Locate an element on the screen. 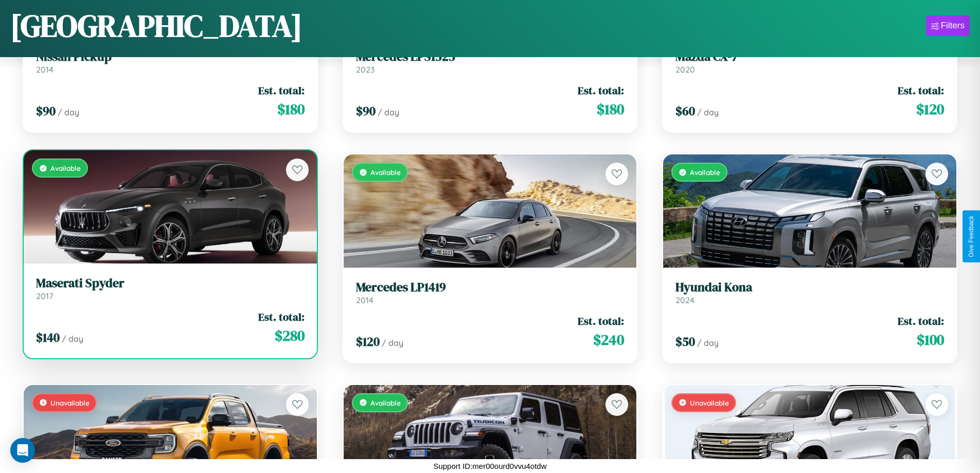 The height and width of the screenshot is (473, 980). span: 2020 is located at coordinates (685, 69).